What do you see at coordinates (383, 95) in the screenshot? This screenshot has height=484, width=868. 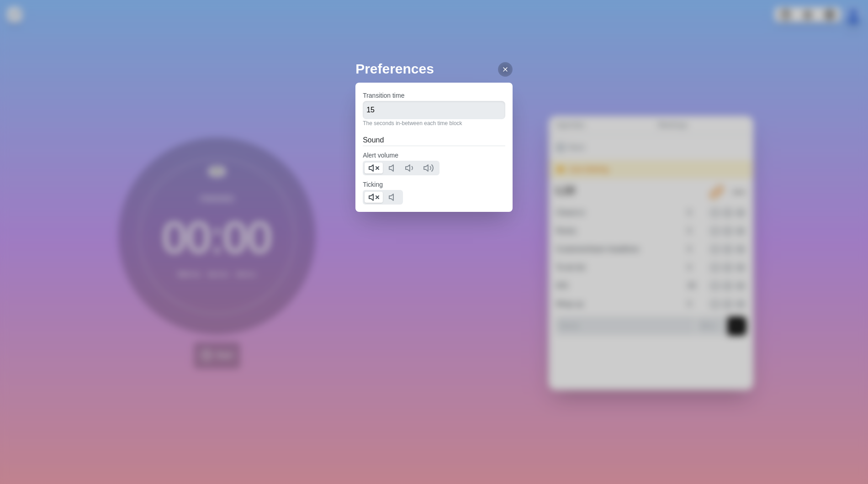 I see `label: Transition time` at bounding box center [383, 95].